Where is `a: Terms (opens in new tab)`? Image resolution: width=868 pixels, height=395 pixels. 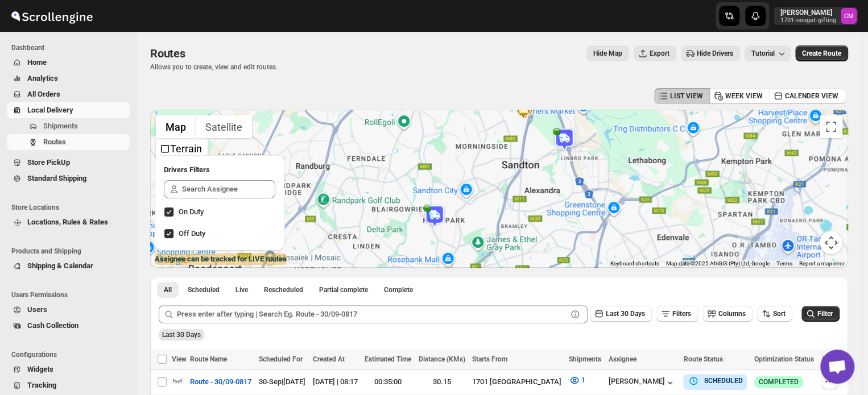
a: Terms (opens in new tab) is located at coordinates (785, 263).